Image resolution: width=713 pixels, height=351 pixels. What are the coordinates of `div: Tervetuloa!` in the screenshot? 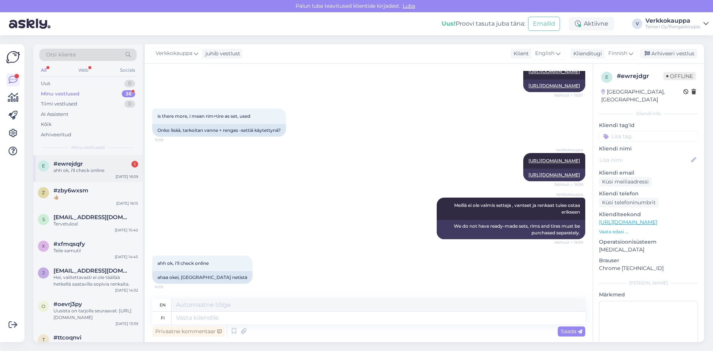 It's located at (96, 224).